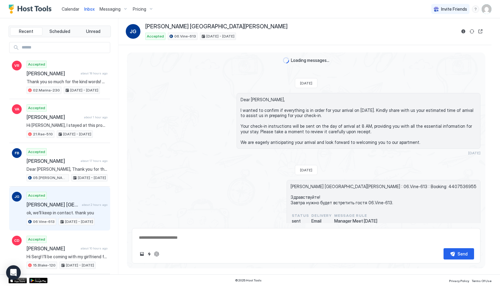  What do you see at coordinates (60, 31) in the screenshot?
I see `div: tab-group` at bounding box center [60, 31].